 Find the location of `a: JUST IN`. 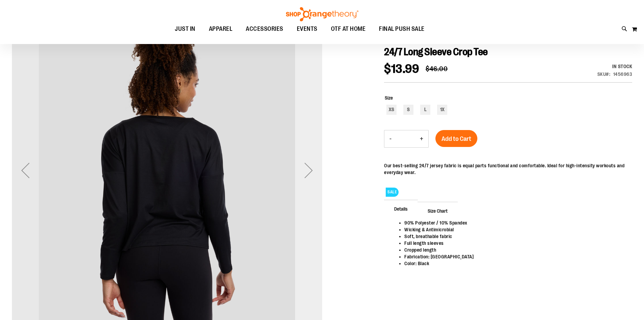

a: JUST IN is located at coordinates (185, 29).